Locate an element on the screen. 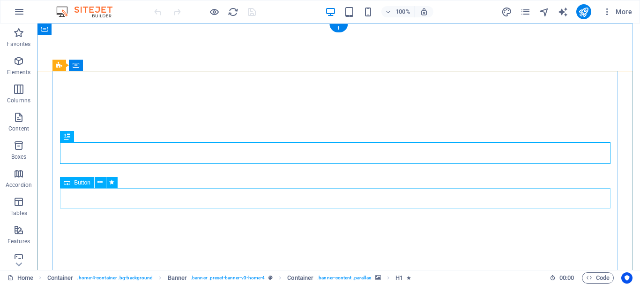 Image resolution: width=640 pixels, height=285 pixels. nav: breadcrumb is located at coordinates (229, 278).